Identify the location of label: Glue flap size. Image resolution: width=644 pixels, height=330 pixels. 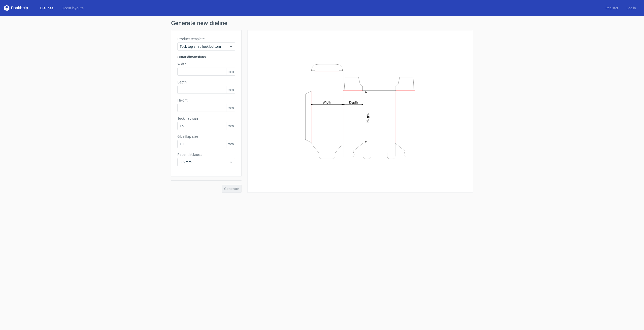
(206, 137).